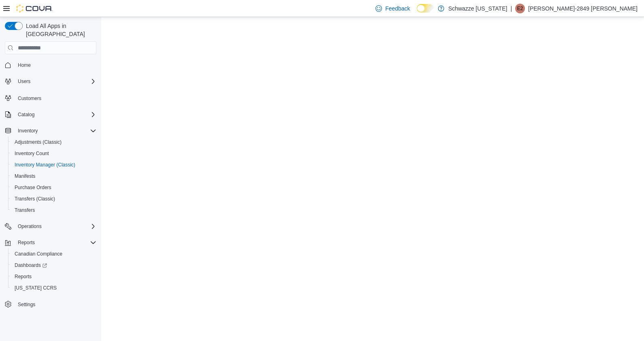 This screenshot has width=644, height=341. Describe the element at coordinates (54, 142) in the screenshot. I see `button: Adjustments (Classic)` at that location.